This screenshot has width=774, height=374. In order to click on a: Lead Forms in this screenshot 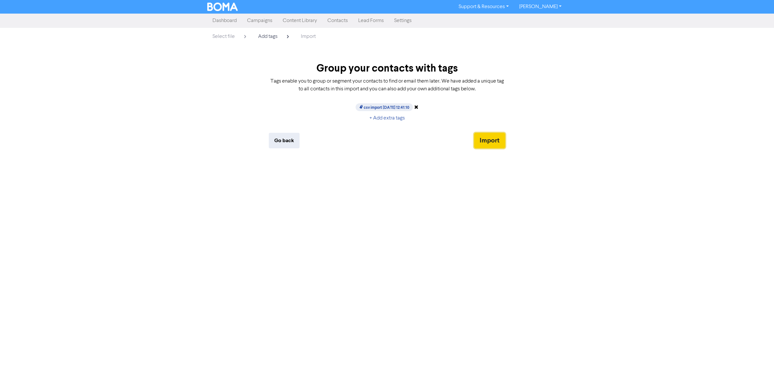, I will do `click(371, 21)`.